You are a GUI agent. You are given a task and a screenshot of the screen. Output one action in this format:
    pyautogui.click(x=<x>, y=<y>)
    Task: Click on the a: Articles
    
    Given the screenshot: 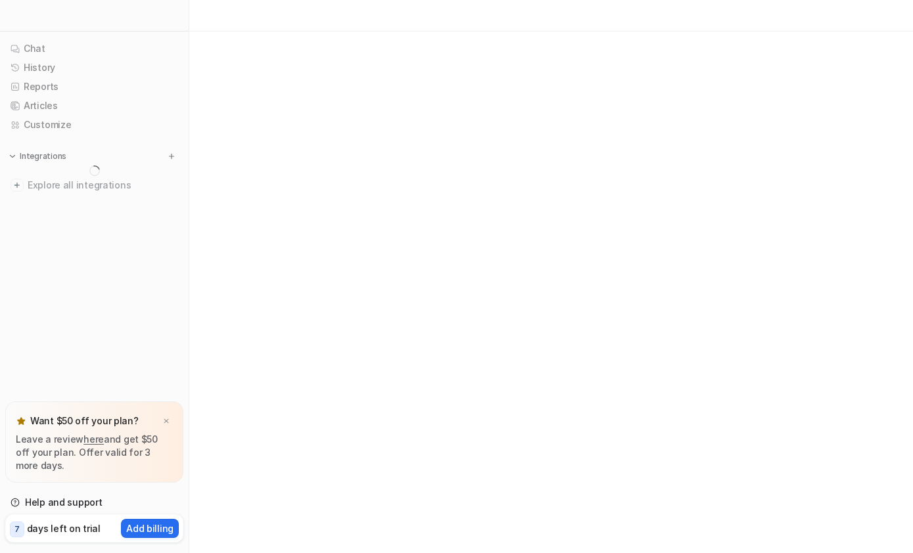 What is the action you would take?
    pyautogui.click(x=94, y=106)
    